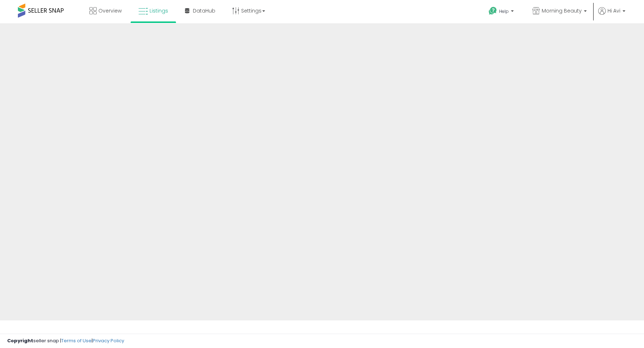  I want to click on i: Get Help, so click(493, 11).